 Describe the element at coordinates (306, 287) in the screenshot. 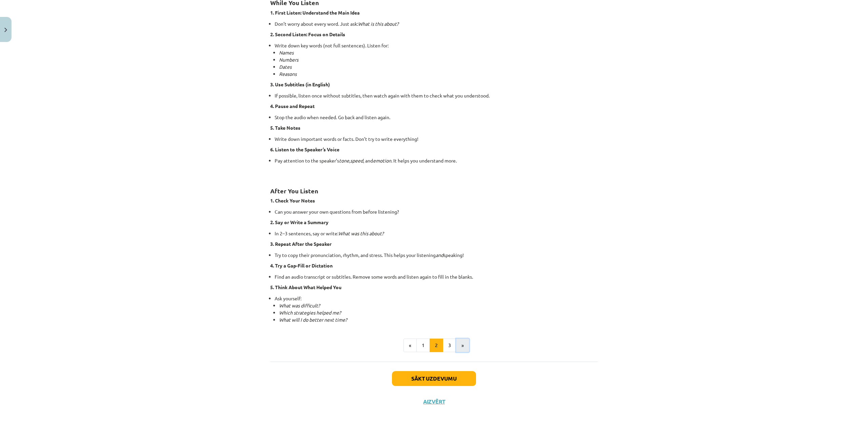

I see `b: 5. Think About What Helped You` at that location.